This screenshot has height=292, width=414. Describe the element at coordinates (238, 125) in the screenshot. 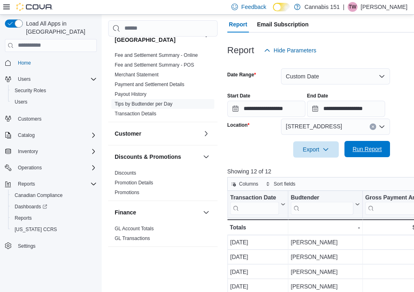

I see `label: Location` at that location.